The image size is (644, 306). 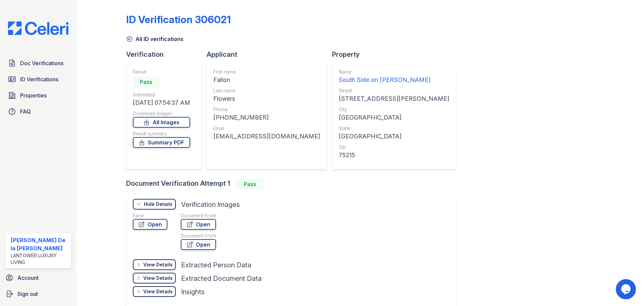 I want to click on div: Fallon, so click(x=267, y=80).